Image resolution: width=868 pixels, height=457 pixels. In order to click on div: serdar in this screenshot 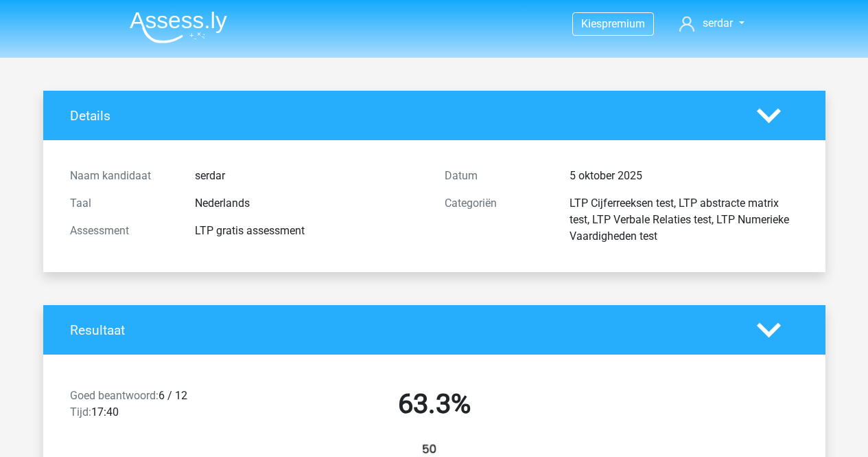, I will do `click(310, 176)`.